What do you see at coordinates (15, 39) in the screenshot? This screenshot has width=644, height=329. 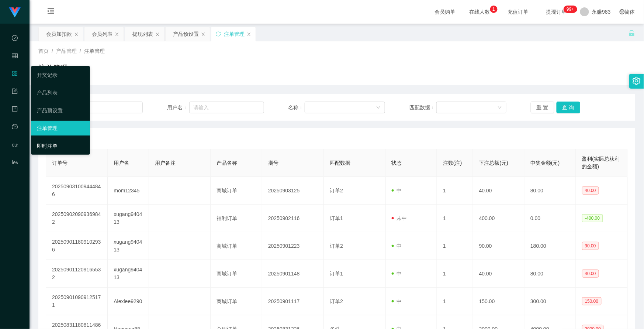 I see `i: 图标: check-circle-o` at bounding box center [15, 39].